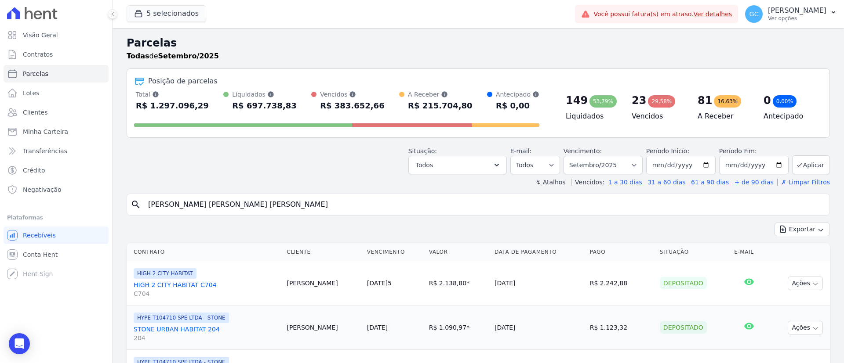 The width and height of the screenshot is (844, 363). What do you see at coordinates (45, 132) in the screenshot?
I see `span: Minha Carteira` at bounding box center [45, 132].